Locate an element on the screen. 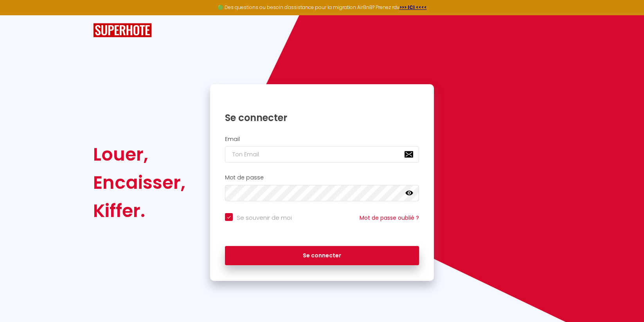  input: Ton Email is located at coordinates (322, 155).